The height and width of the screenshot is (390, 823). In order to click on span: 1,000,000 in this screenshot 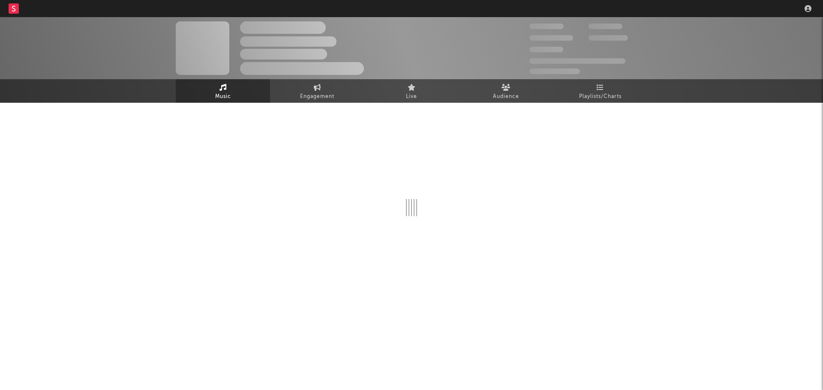, I will do `click(608, 38)`.